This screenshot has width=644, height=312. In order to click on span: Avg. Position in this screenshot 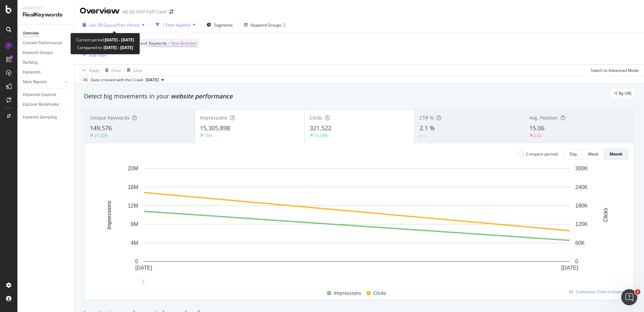, I will do `click(544, 117)`.